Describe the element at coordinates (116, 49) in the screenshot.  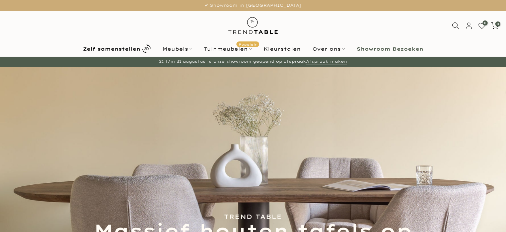
I see `a: Zelf samenstellen` at that location.